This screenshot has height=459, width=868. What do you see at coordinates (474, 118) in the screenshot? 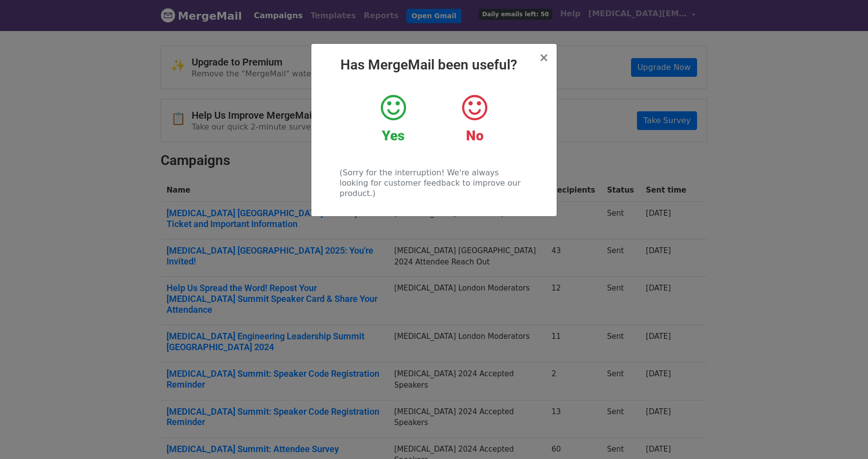
I see `a: No` at bounding box center [474, 118].